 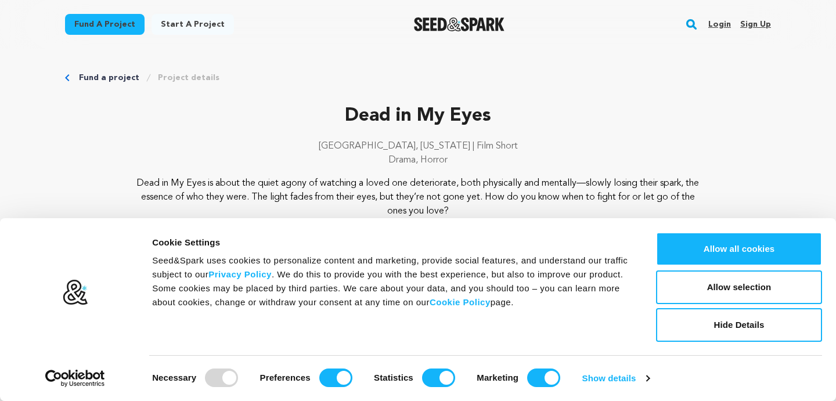 I want to click on a: Project details, so click(x=189, y=78).